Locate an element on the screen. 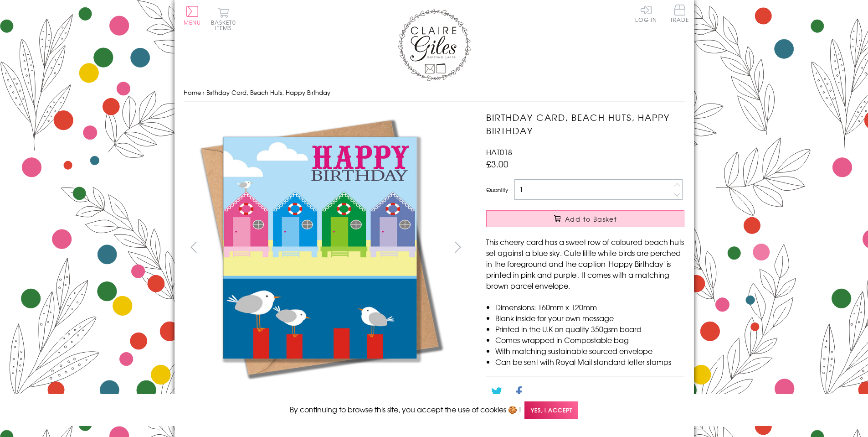 The image size is (868, 437). button: Menu is located at coordinates (192, 15).